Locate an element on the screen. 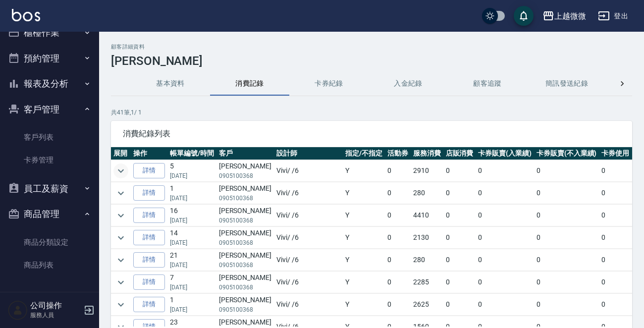  td: 4410 is located at coordinates (427, 216).